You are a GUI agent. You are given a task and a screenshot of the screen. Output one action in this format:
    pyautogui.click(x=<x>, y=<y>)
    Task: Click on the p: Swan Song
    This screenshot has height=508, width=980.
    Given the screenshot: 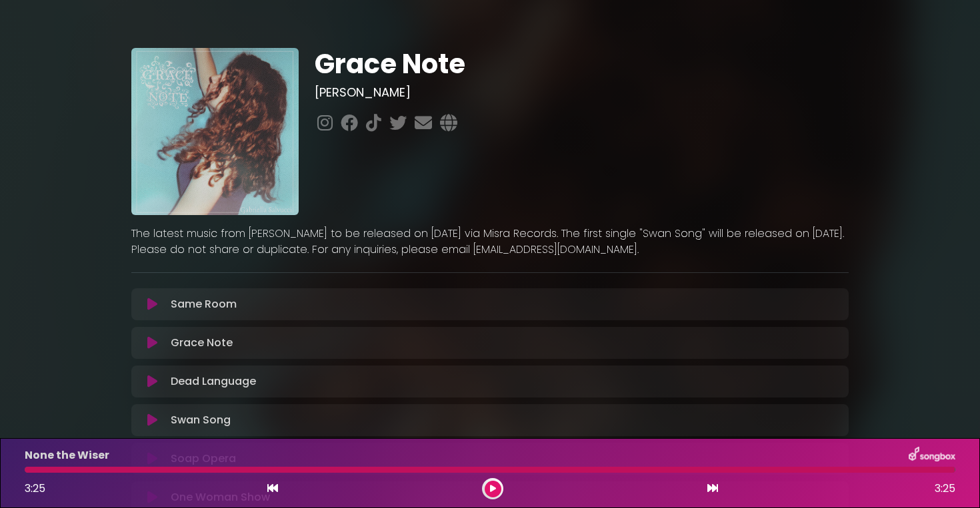 What is the action you would take?
    pyautogui.click(x=201, y=420)
    